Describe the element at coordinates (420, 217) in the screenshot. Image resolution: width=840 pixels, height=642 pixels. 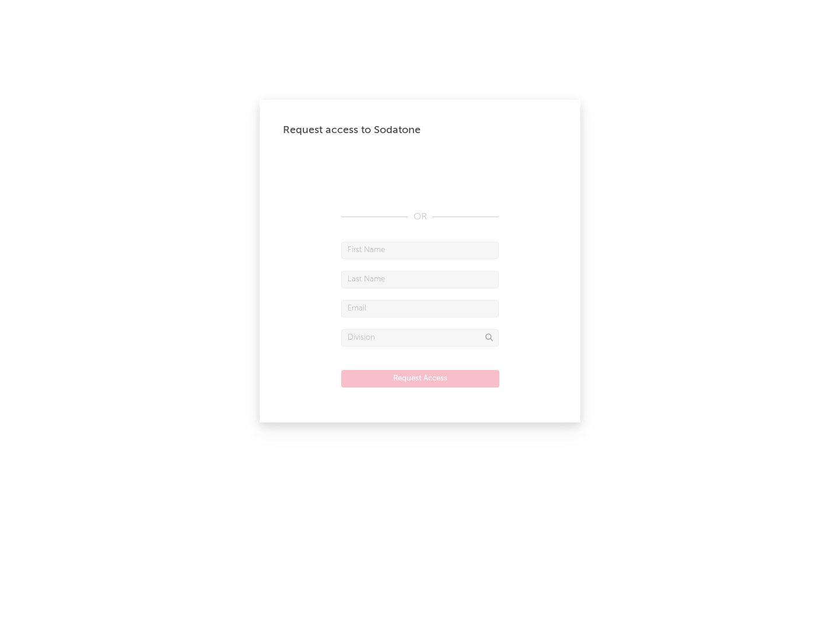
I see `div: OR` at that location.